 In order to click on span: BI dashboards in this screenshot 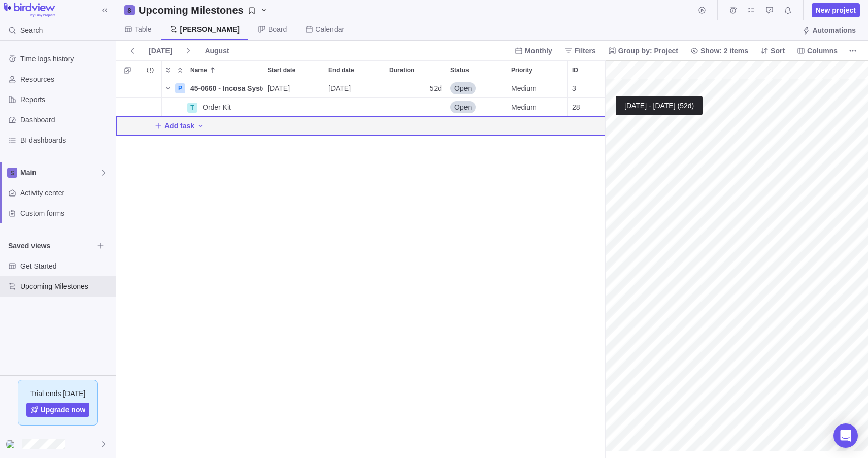, I will do `click(66, 140)`.